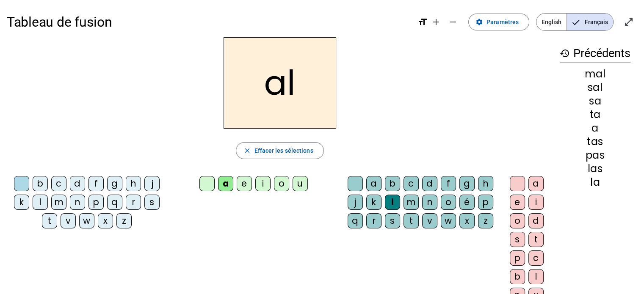 The width and height of the screenshot is (644, 294). I want to click on div: mal, so click(595, 74).